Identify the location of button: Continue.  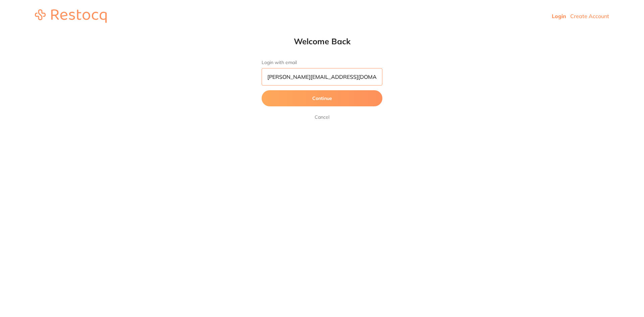
(322, 98).